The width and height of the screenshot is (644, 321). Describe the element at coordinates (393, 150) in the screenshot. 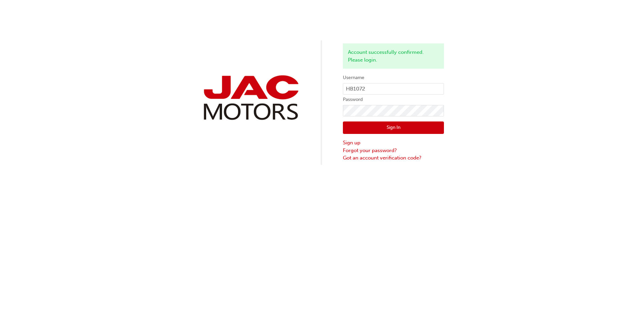

I see `a: Forgot your password?` at that location.